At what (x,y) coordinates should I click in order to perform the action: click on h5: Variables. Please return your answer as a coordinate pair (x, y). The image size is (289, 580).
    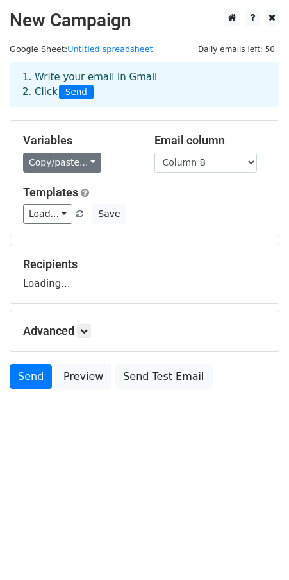
    Looking at the image, I should click on (79, 141).